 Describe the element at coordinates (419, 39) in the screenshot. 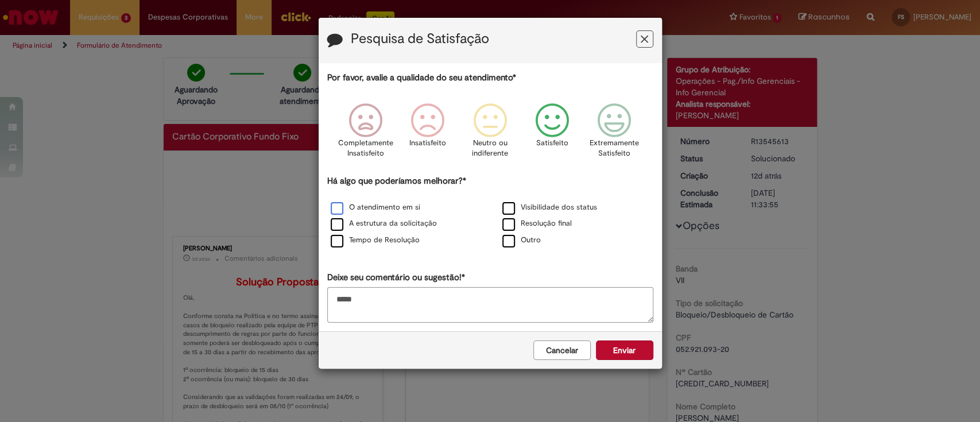

I see `label: Pesquisa de Satisfação` at that location.